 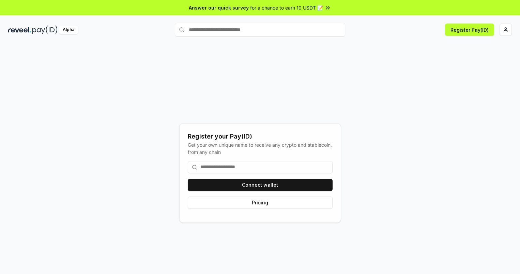 I want to click on span: Answer our quick survey, so click(x=219, y=7).